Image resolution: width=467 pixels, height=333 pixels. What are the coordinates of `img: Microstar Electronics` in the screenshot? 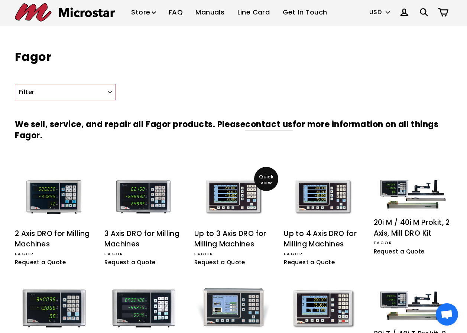 It's located at (65, 12).